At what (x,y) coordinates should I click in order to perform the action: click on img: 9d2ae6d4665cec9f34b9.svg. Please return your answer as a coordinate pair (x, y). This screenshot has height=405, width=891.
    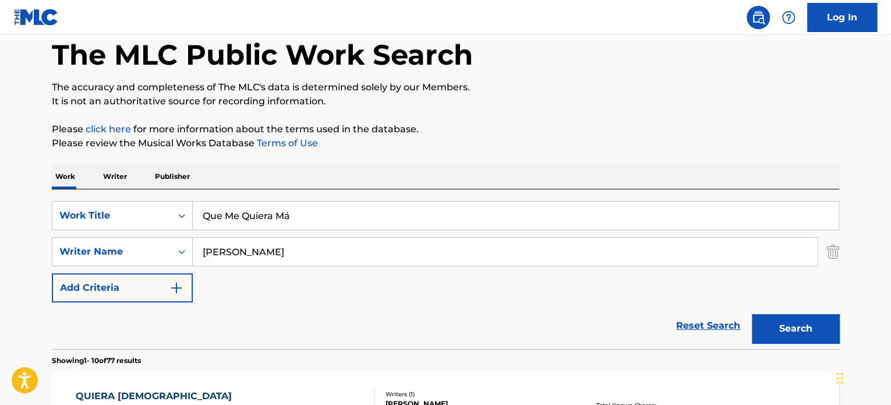
    Looking at the image, I should click on (176, 288).